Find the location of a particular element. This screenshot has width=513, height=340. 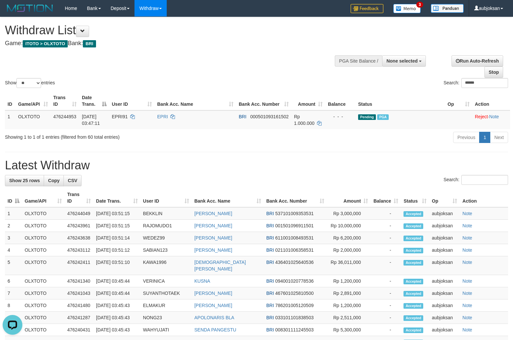

span: 476244953 is located at coordinates (65, 116).